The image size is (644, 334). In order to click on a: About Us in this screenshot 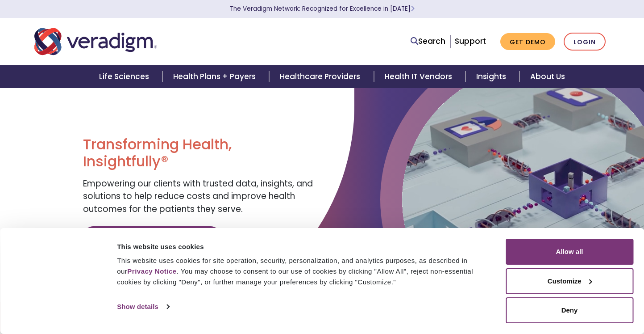, I will do `click(548, 76)`.